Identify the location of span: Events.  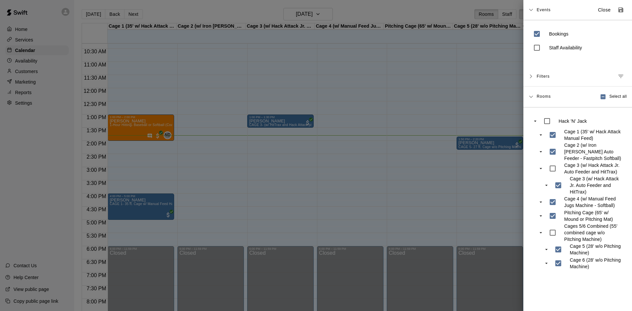
(544, 10).